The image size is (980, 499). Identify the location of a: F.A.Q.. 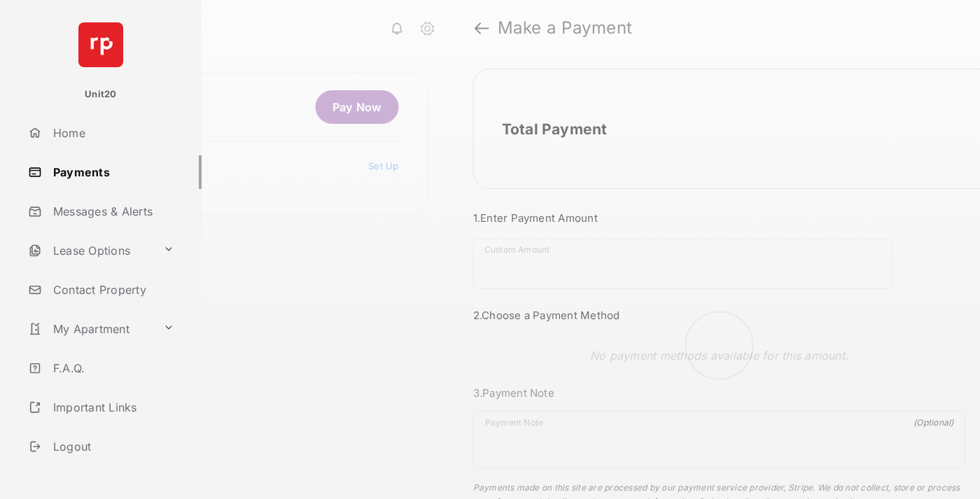
(112, 368).